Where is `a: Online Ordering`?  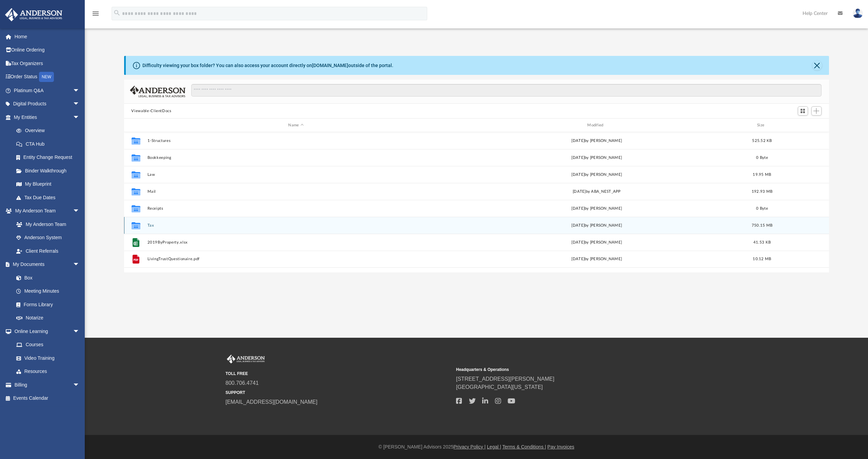 a: Online Ordering is located at coordinates (47, 50).